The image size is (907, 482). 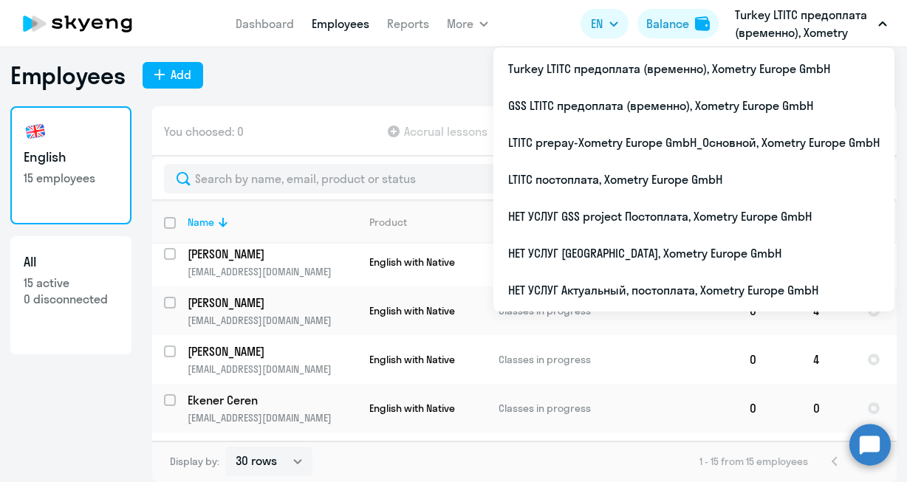 What do you see at coordinates (67, 75) in the screenshot?
I see `h1: Employees` at bounding box center [67, 75].